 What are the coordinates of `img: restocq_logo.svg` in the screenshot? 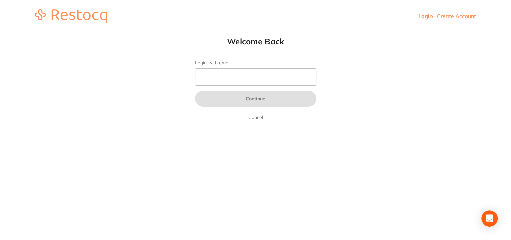 It's located at (71, 16).